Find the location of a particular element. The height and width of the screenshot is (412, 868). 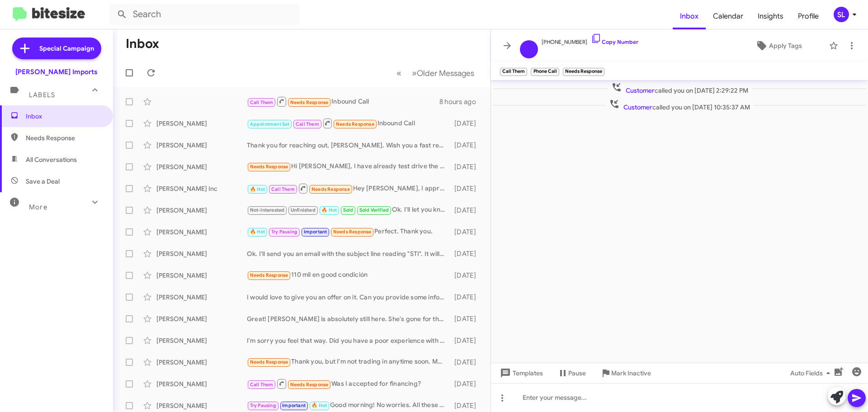

a: Copy Number is located at coordinates (614, 41).